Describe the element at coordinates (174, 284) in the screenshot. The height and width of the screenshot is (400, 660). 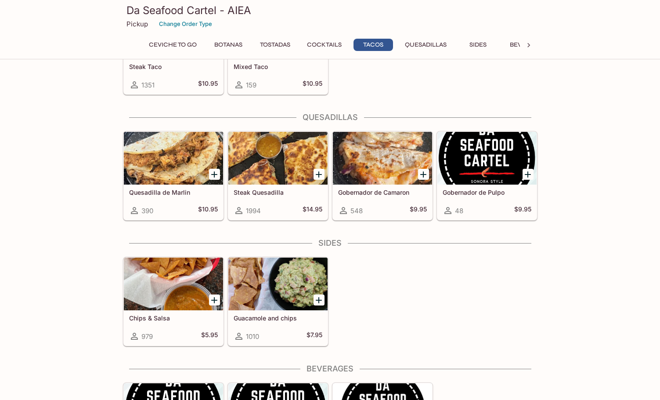
I see `div: Chips & Salsa` at that location.